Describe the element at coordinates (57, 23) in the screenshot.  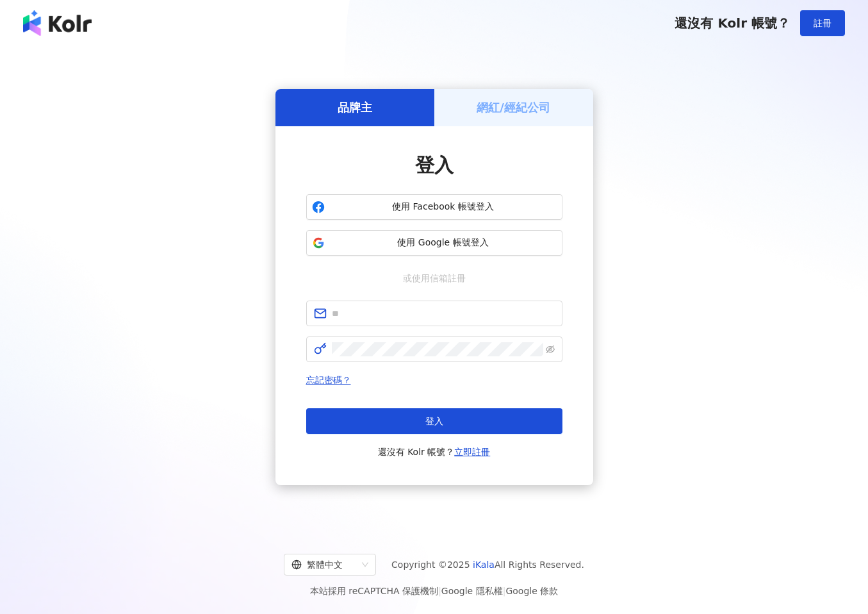
I see `img: logo` at that location.